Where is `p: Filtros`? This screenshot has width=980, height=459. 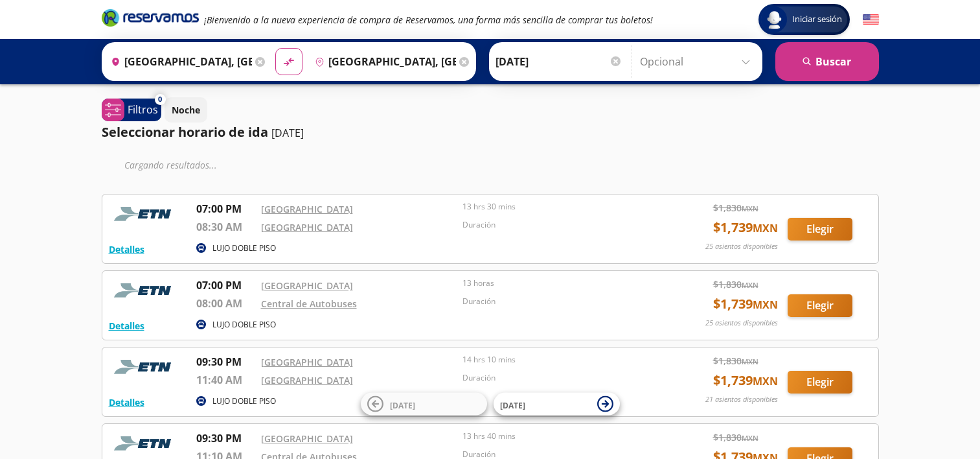
p: Filtros is located at coordinates (143, 109).